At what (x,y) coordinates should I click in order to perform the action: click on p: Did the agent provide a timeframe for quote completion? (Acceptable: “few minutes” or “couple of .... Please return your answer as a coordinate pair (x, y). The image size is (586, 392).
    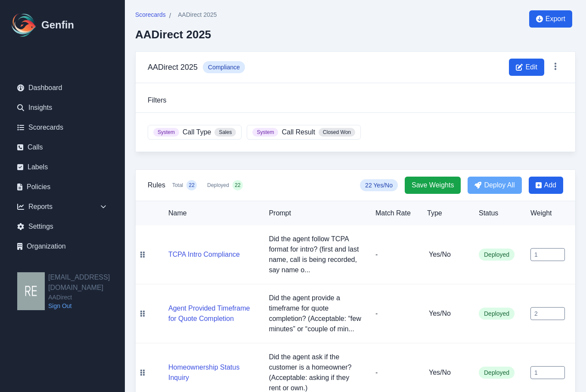
    Looking at the image, I should click on (315, 313).